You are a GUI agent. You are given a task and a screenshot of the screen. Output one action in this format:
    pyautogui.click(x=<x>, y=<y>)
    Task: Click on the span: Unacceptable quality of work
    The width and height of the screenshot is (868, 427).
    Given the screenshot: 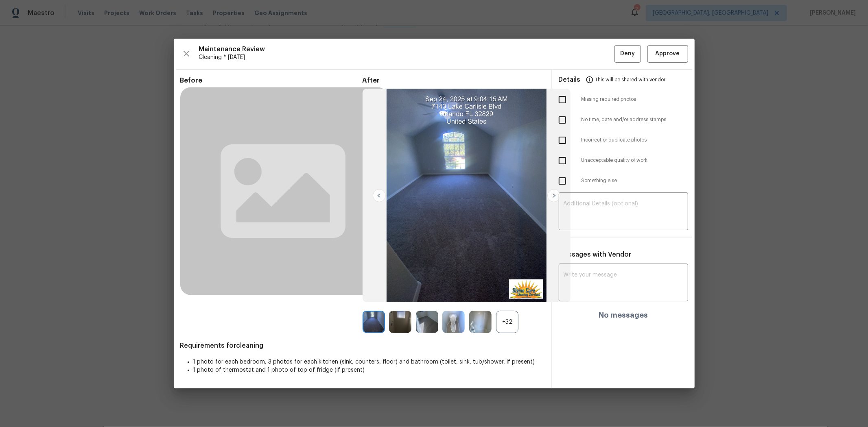 What is the action you would take?
    pyautogui.click(x=634, y=160)
    